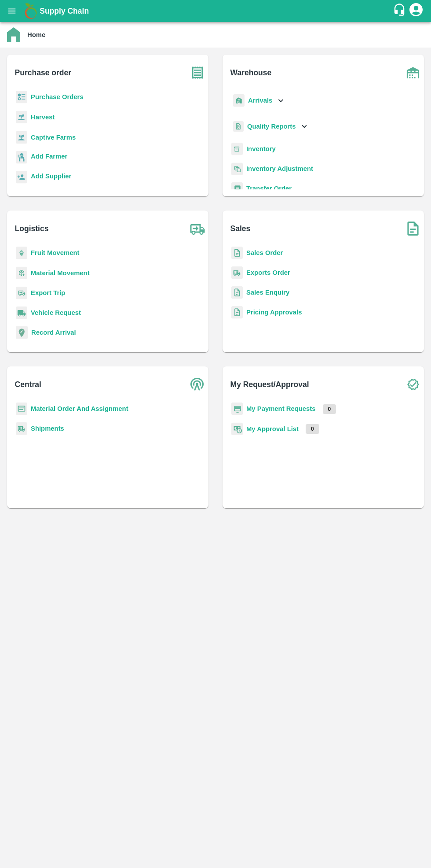  Describe the element at coordinates (56, 312) in the screenshot. I see `b: Vehicle Request` at that location.